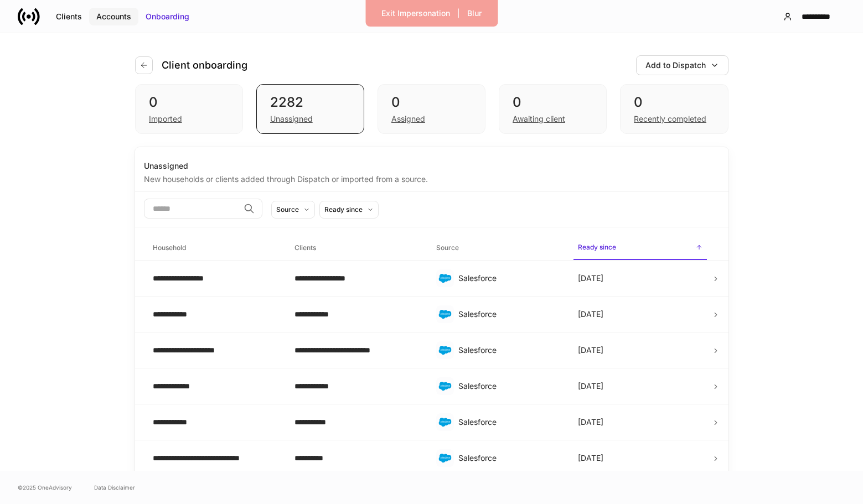 The width and height of the screenshot is (863, 504). Describe the element at coordinates (45, 488) in the screenshot. I see `span: © 2025 OneAdvisory` at that location.